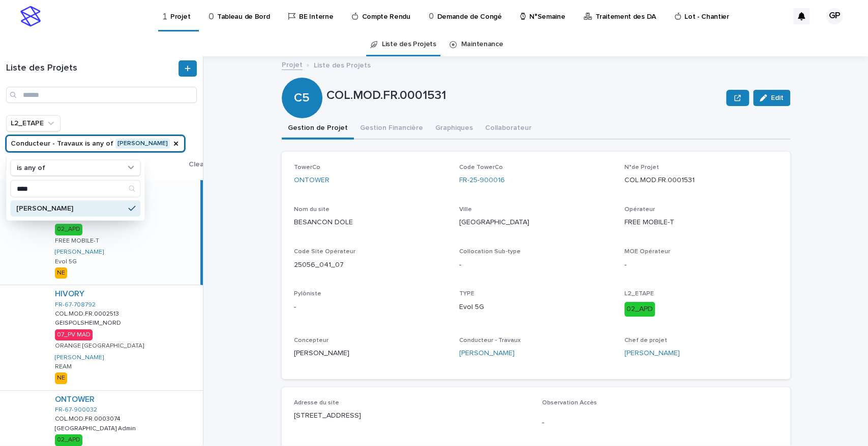 The image size is (868, 446). I want to click on div: C5, so click(302, 77).